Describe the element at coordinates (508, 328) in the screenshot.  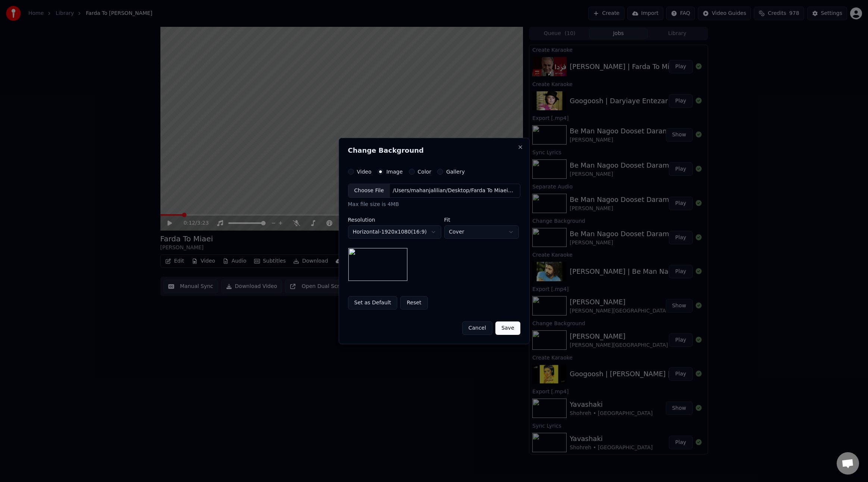
I see `button: Save` at that location.